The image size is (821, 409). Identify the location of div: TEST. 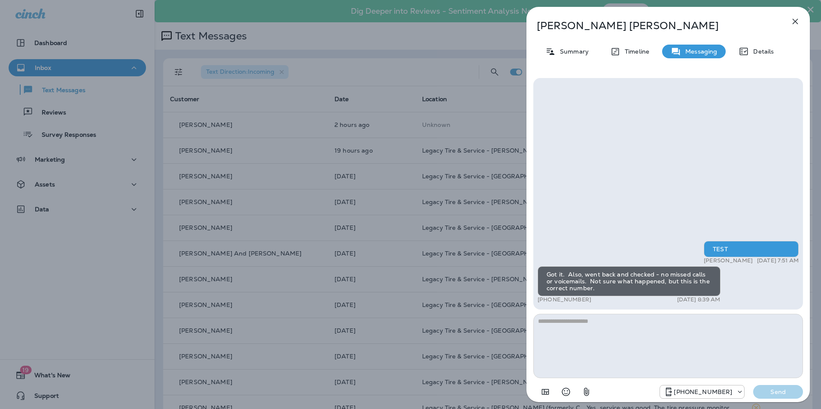
(751, 249).